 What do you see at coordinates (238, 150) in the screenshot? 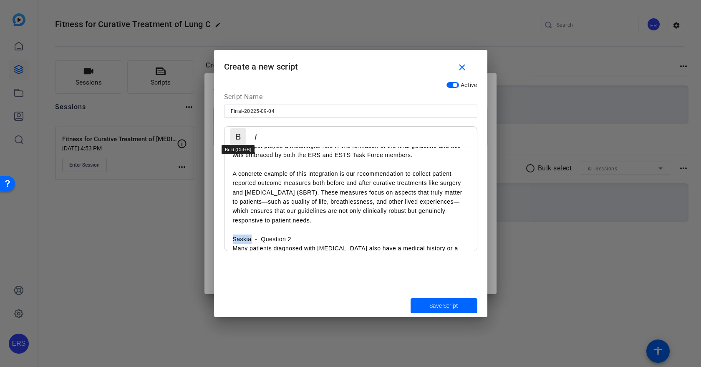
I see `div: Bold (Ctrl+B)` at bounding box center [238, 150].